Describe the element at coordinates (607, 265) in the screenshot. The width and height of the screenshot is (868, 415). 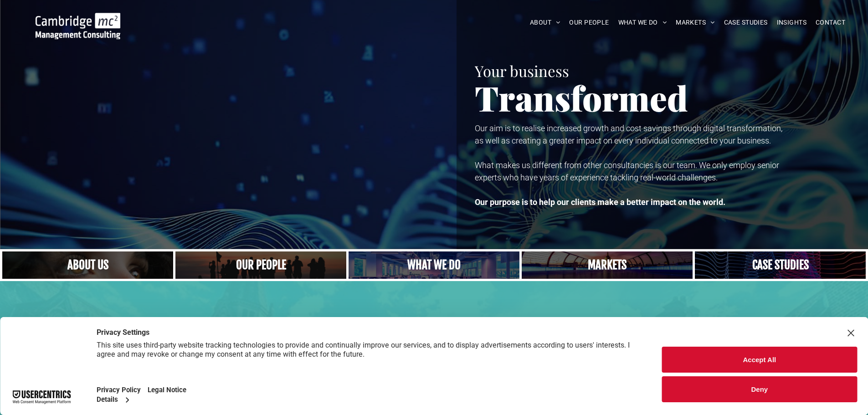
I see `a: Telecoms | Decades of Experience Across Multiple Industries & Regions` at that location.